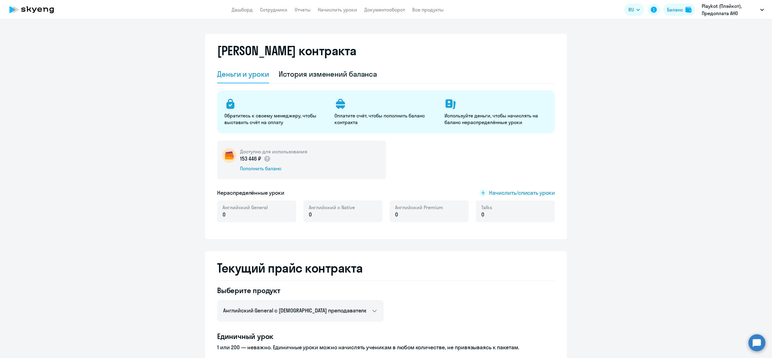 The image size is (772, 358). I want to click on div: История изменений баланса, so click(328, 74).